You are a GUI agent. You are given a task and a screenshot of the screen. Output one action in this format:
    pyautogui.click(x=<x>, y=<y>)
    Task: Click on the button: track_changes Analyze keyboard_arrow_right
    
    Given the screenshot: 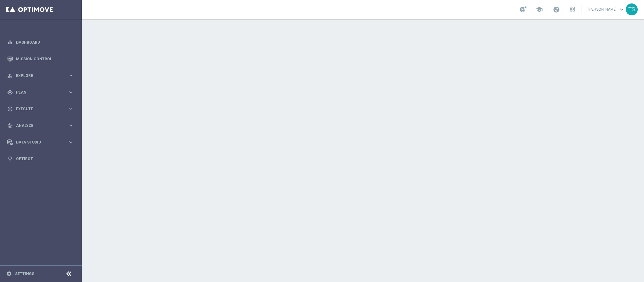 What is the action you would take?
    pyautogui.click(x=41, y=125)
    